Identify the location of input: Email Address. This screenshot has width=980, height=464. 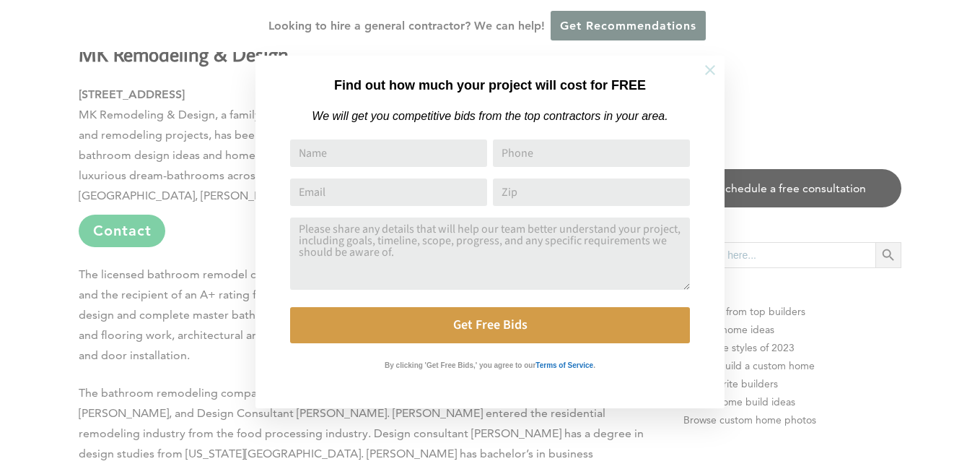
(388, 192).